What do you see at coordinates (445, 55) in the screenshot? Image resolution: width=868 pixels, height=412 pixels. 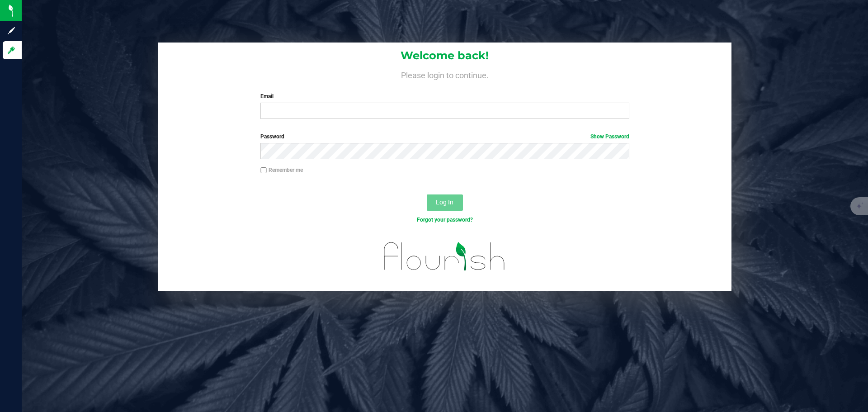 I see `h1: Welcome back!` at bounding box center [445, 55].